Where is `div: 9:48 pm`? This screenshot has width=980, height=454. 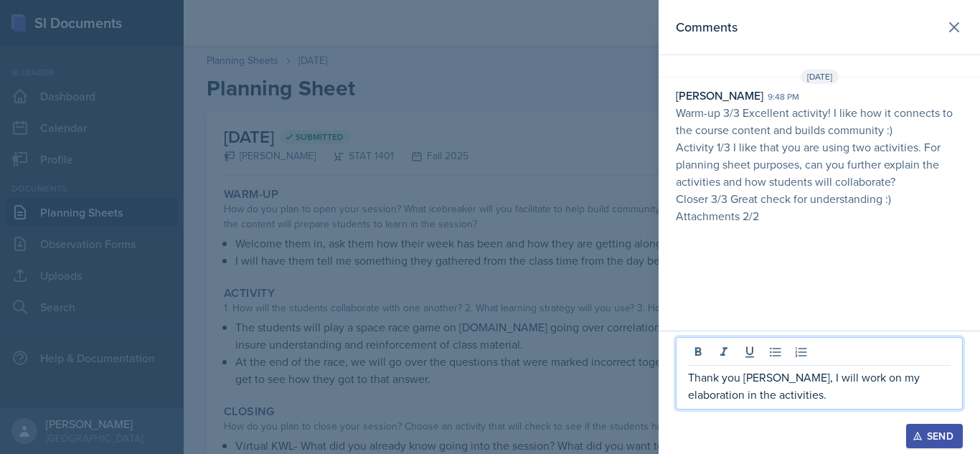 div: 9:48 pm is located at coordinates (783, 97).